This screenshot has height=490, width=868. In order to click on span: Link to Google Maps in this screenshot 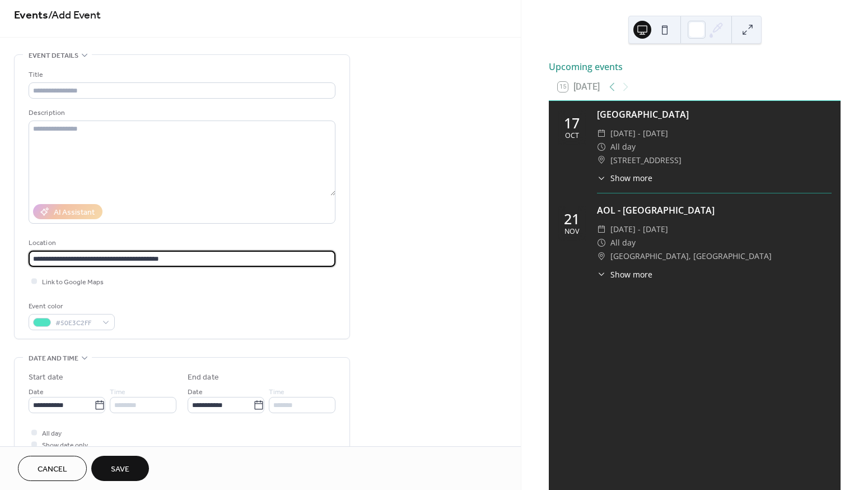, I will do `click(73, 282)`.